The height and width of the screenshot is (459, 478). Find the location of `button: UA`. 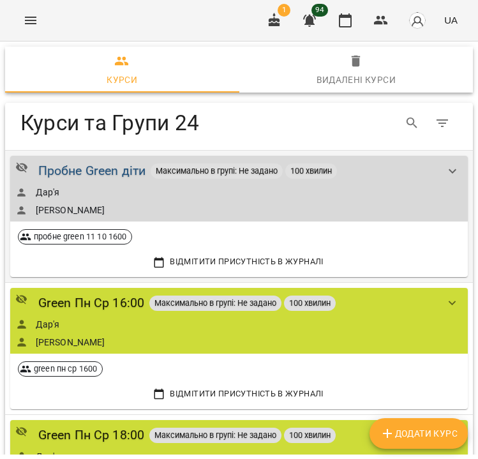

button: UA is located at coordinates (451, 20).